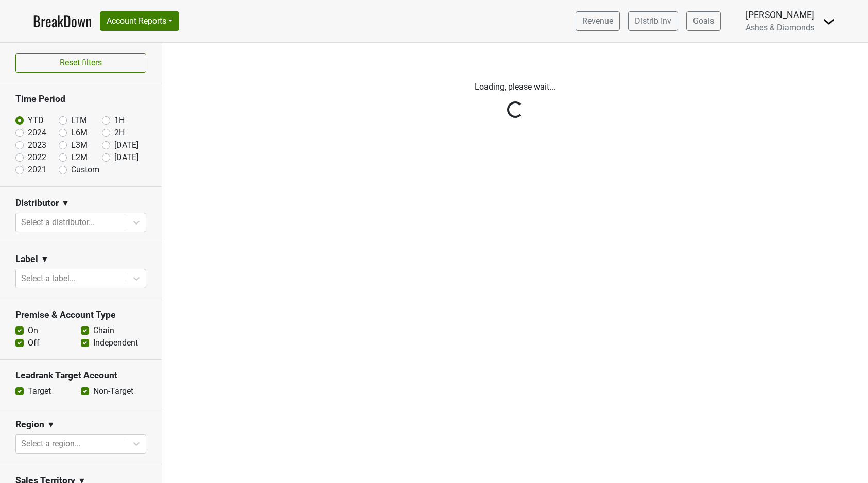  Describe the element at coordinates (62, 21) in the screenshot. I see `a: BreakDown` at that location.